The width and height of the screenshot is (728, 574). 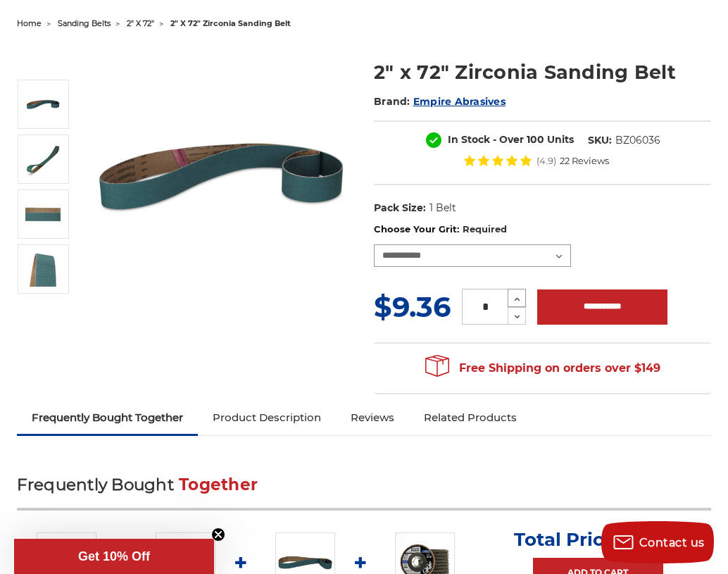 What do you see at coordinates (543, 229) in the screenshot?
I see `label: Choose Your Grit:` at bounding box center [543, 229].